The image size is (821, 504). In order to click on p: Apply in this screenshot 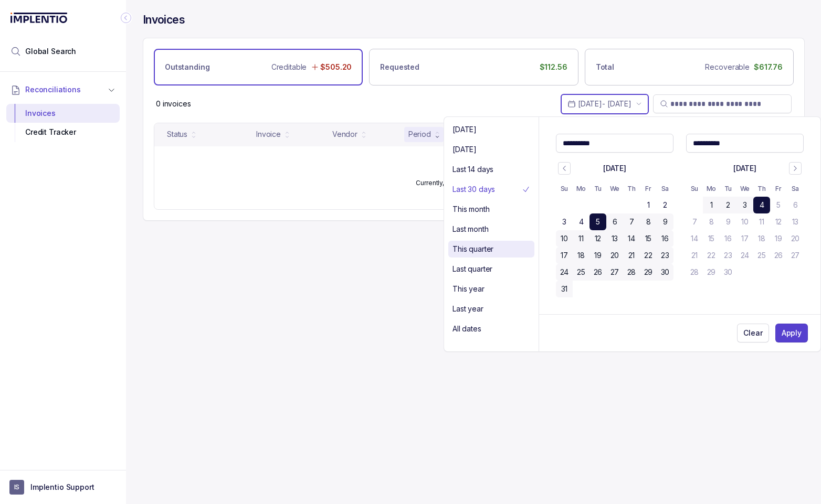, I will do `click(792, 333)`.